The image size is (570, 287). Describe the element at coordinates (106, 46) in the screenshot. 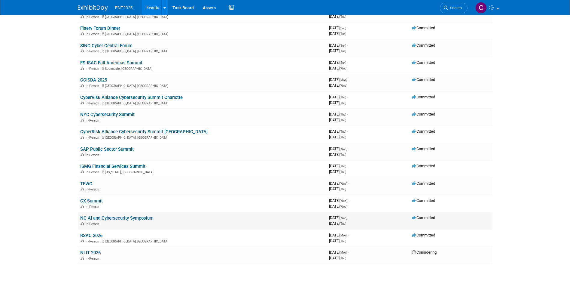

I see `a: SINC Cyber Central Forum` at that location.